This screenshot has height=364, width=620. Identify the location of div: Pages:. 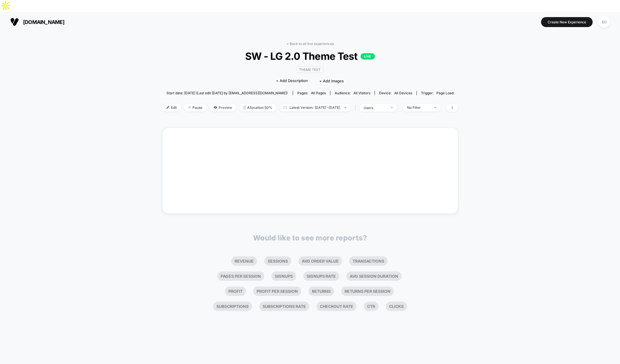
(311, 93).